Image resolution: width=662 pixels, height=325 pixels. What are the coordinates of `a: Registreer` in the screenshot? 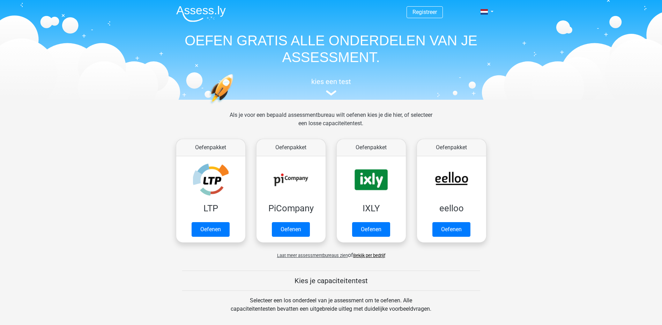 It's located at (425, 12).